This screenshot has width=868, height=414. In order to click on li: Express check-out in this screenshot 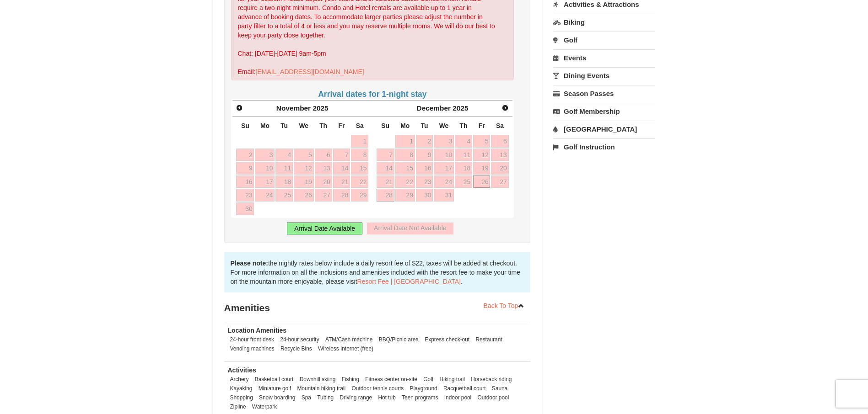, I will do `click(447, 340)`.